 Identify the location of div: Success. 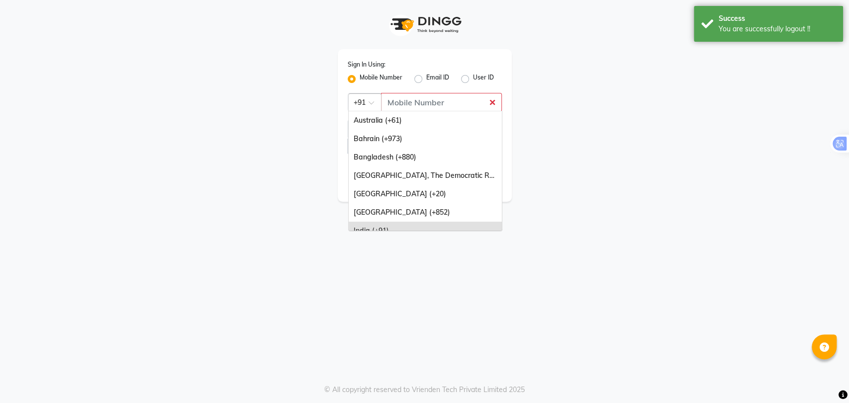
(776, 18).